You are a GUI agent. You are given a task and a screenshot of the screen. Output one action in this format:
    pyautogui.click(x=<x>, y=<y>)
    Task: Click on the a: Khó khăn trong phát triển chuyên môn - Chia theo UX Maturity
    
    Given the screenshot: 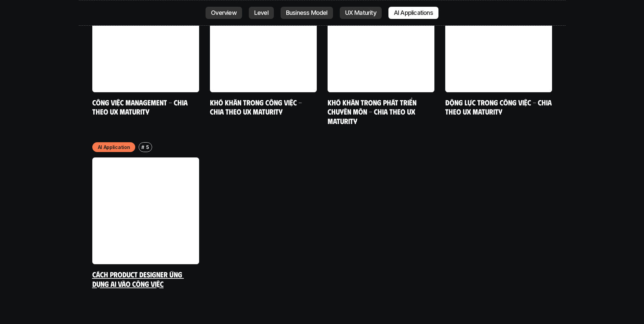 What is the action you would take?
    pyautogui.click(x=373, y=111)
    